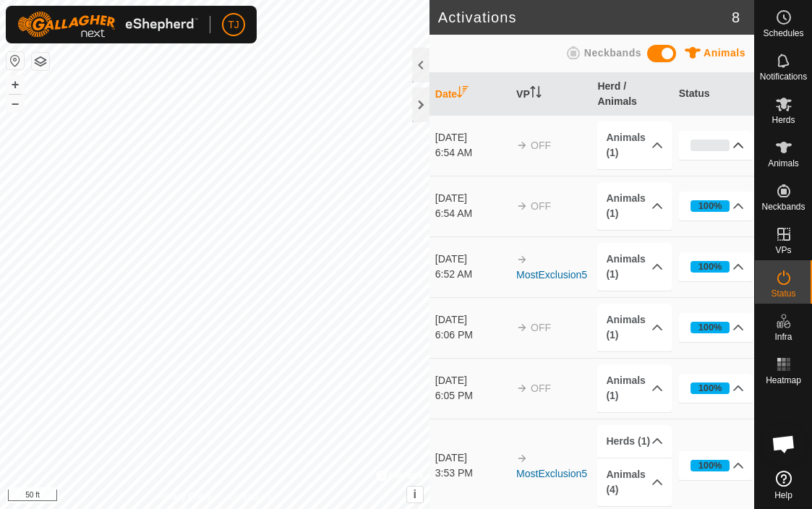  Describe the element at coordinates (783, 294) in the screenshot. I see `span: Status` at that location.